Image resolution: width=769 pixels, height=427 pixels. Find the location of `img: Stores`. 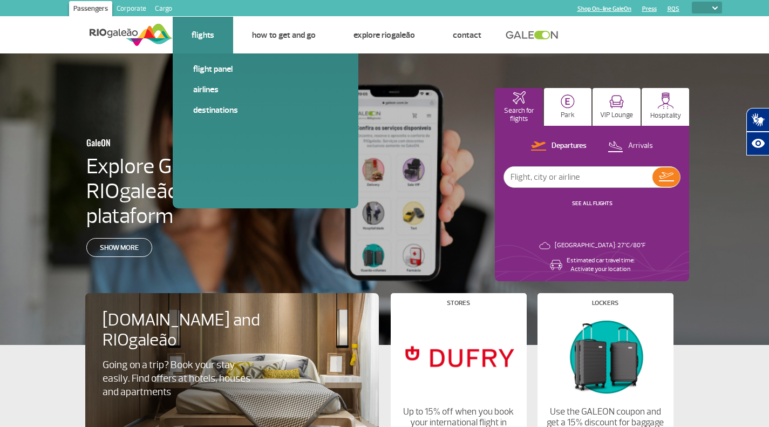

img: Stores is located at coordinates (458, 356).